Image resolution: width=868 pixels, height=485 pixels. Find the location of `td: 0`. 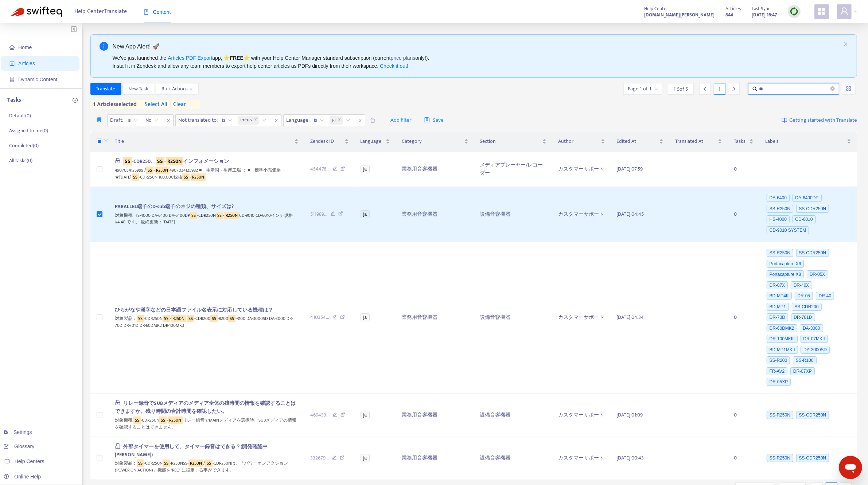

td: 0 is located at coordinates (744, 318).